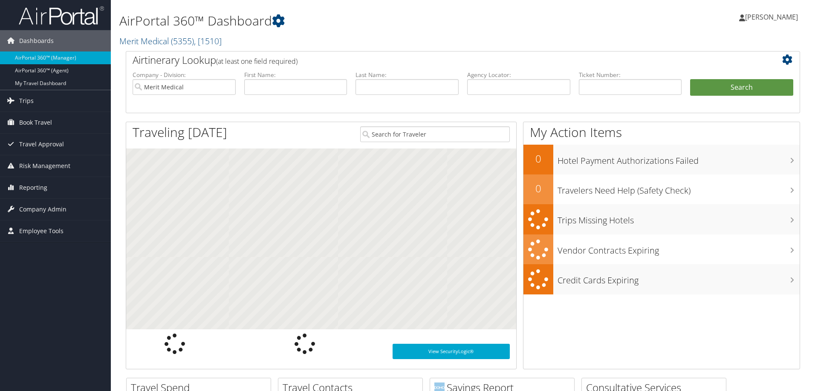  I want to click on span: Employee Tools, so click(41, 231).